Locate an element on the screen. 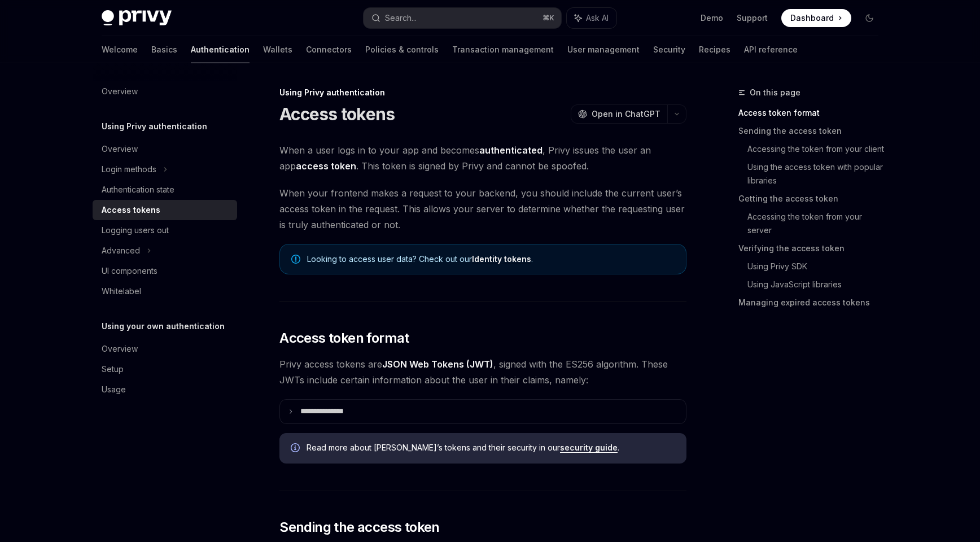 The width and height of the screenshot is (980, 542). a: Access token format is located at coordinates (813, 113).